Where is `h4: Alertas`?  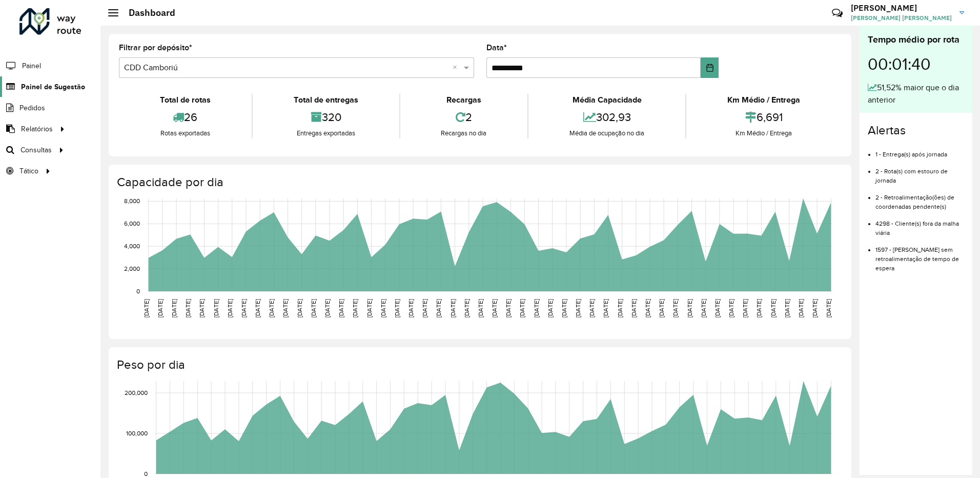 h4: Alertas is located at coordinates (916, 130).